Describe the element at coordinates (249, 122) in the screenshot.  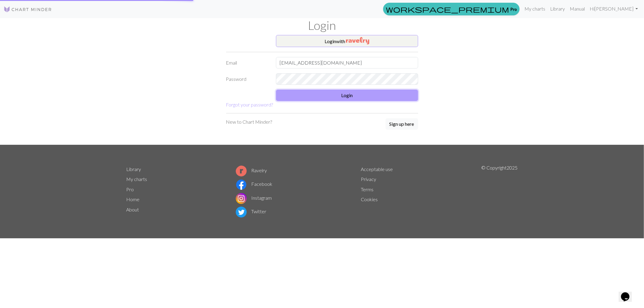
I see `p: New to Chart Minder?` at that location.